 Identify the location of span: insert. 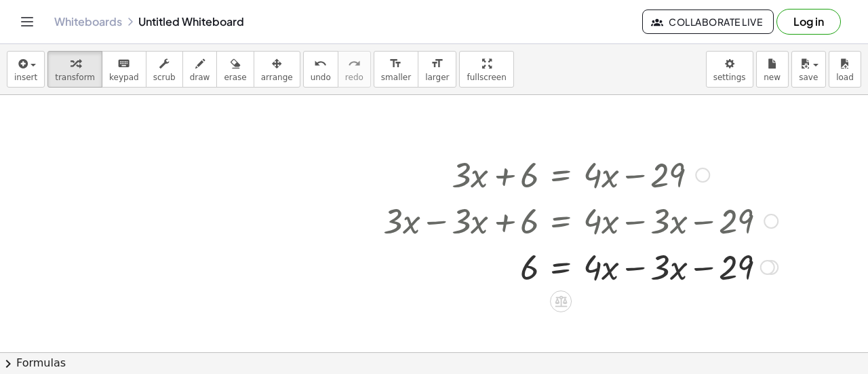
(26, 78).